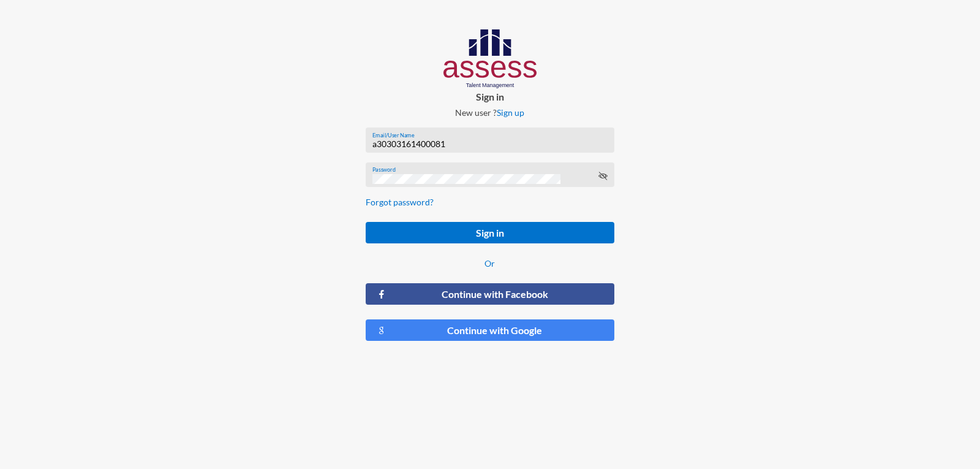 This screenshot has height=469, width=980. I want to click on p: Sign in, so click(490, 97).